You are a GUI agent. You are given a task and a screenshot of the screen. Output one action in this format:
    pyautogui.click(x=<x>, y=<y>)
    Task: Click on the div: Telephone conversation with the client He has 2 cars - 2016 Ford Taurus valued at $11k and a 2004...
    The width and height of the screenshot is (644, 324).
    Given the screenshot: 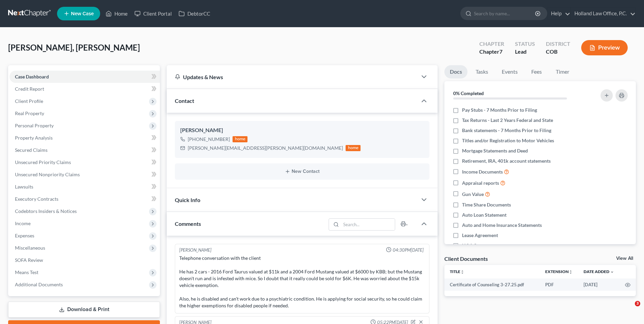 What is the action you would take?
    pyautogui.click(x=302, y=282)
    